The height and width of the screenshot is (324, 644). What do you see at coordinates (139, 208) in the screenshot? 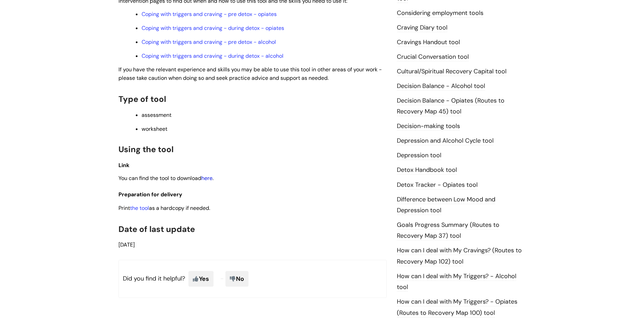
I see `a: the tool` at bounding box center [139, 208].